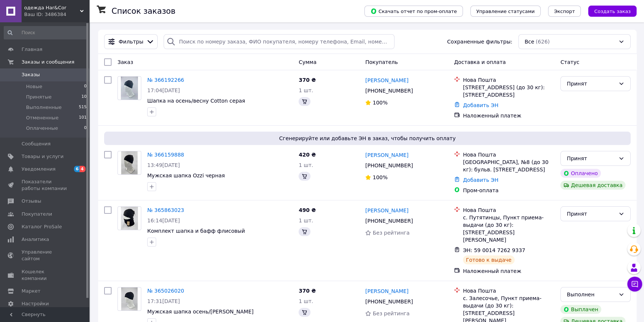 Image resolution: width=644 pixels, height=322 pixels. I want to click on button: Создать заказ, so click(612, 11).